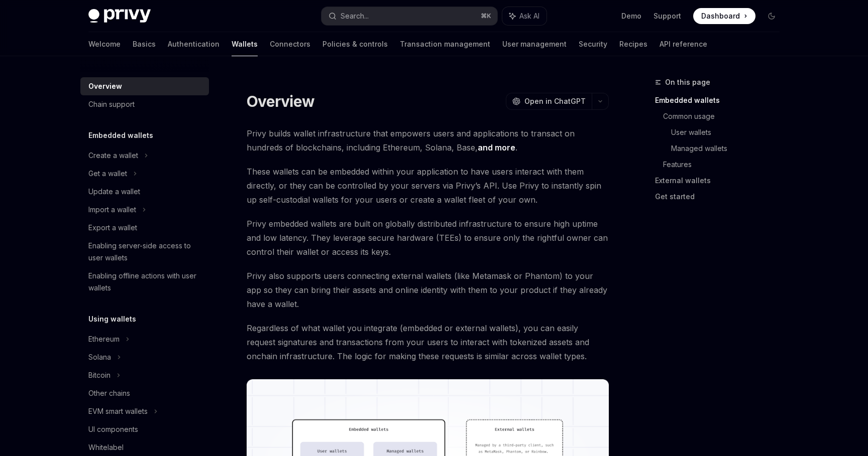  Describe the element at coordinates (112, 210) in the screenshot. I see `div: Import a wallet` at that location.